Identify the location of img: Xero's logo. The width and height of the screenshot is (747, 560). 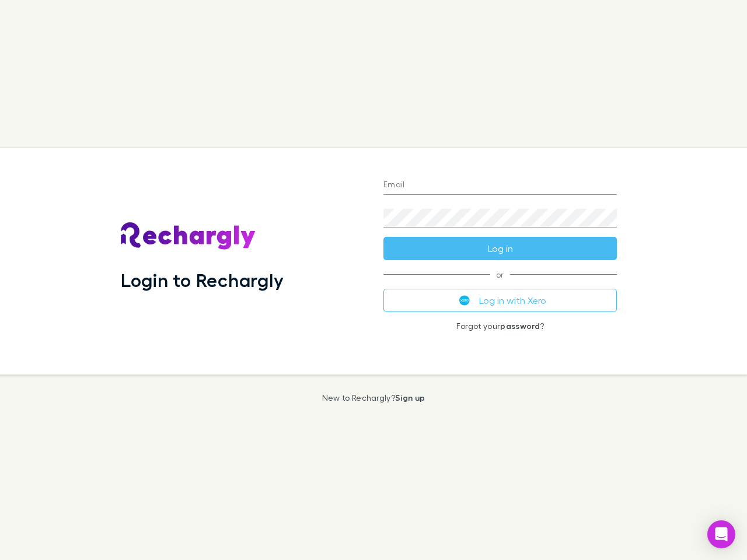
(464, 300).